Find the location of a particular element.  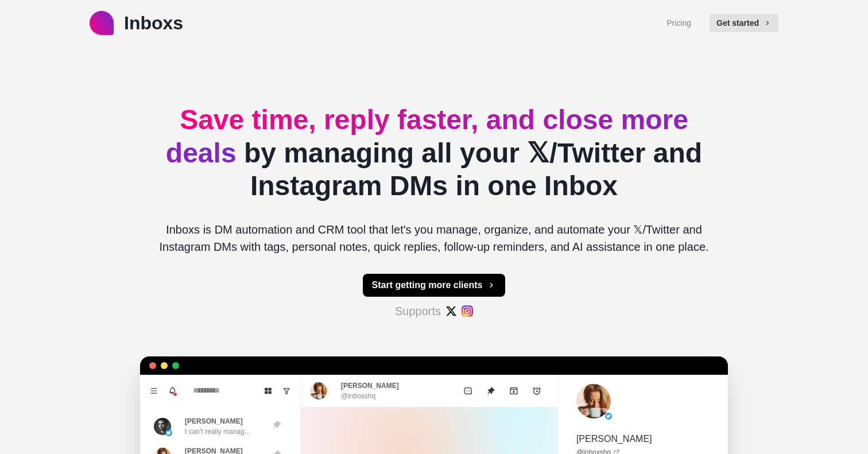

img: logo is located at coordinates (101, 23).